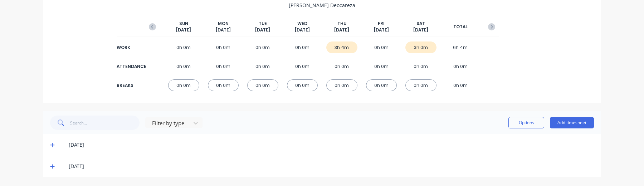 The width and height of the screenshot is (644, 186). Describe the element at coordinates (341, 47) in the screenshot. I see `div: 3h 4m` at that location.